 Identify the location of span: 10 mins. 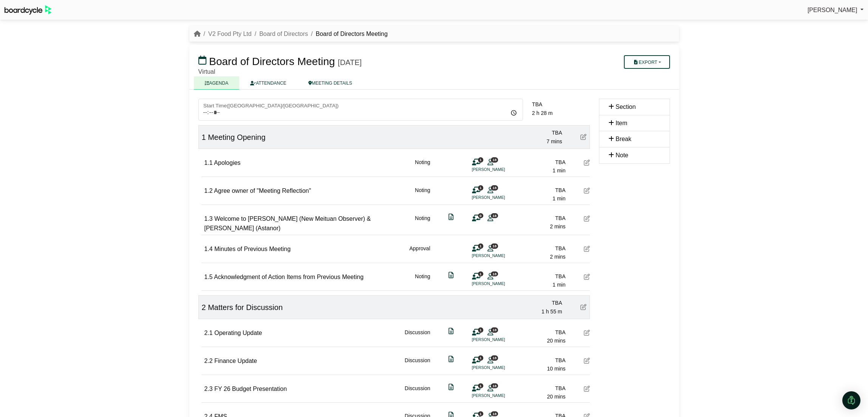
(556, 369).